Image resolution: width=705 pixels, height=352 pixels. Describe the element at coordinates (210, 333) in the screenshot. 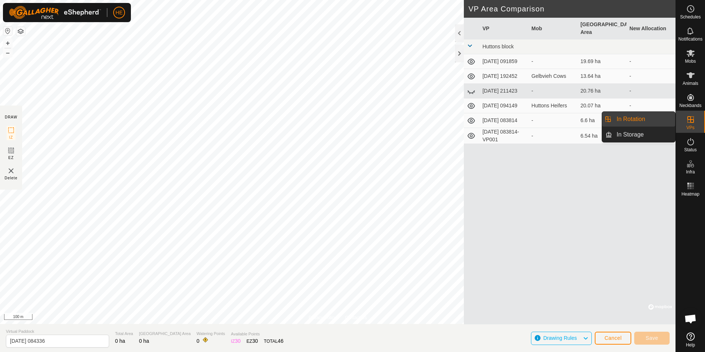

I see `span: Watering Points` at that location.